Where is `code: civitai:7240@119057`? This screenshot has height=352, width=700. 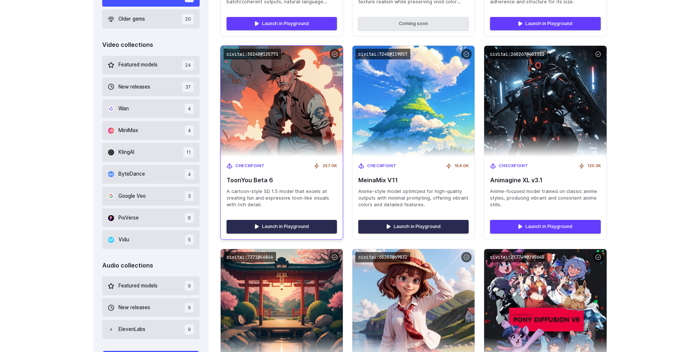 code: civitai:7240@119057 is located at coordinates (383, 54).